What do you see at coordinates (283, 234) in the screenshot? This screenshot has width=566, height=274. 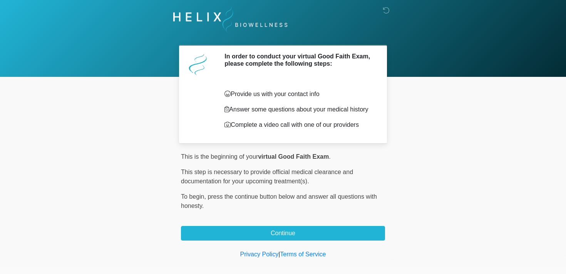 I see `button: Continue` at bounding box center [283, 234].